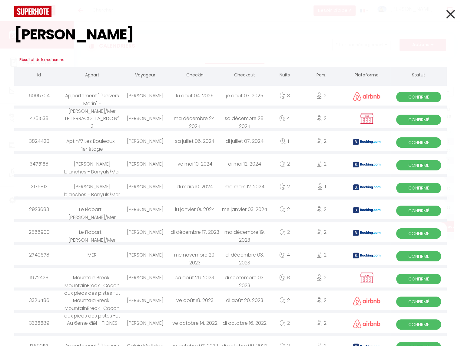 This screenshot has height=346, width=461. What do you see at coordinates (195, 209) in the screenshot?
I see `div: lu janvier 01. 2024` at bounding box center [195, 209].